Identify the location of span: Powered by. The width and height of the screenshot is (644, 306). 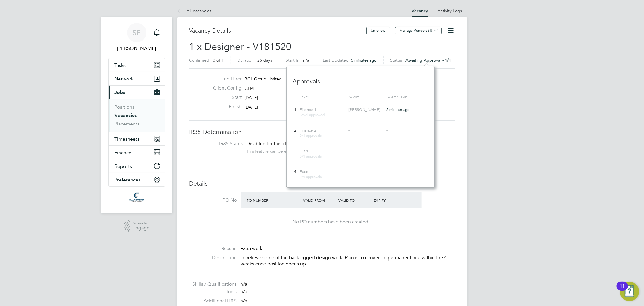
(141, 223).